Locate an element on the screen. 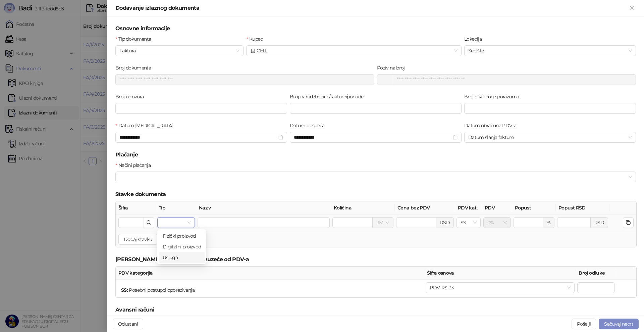  th: PDV kat. is located at coordinates (469, 208).